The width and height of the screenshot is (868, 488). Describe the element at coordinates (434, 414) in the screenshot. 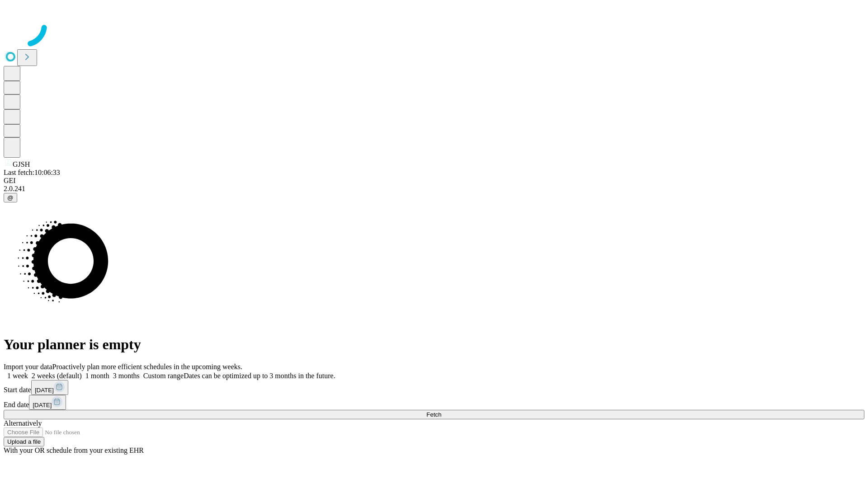

I see `span: Fetch` at that location.